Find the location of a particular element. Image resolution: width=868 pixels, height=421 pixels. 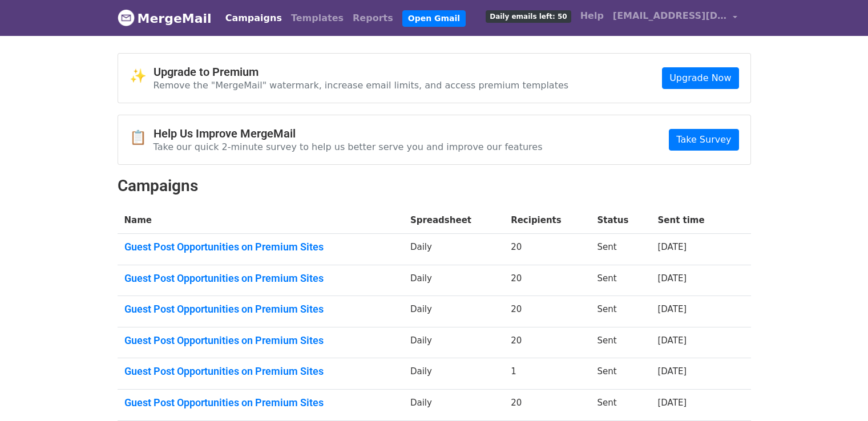

p: Take our quick 2-minute survey to help us better serve you and improve our features is located at coordinates (348, 146).